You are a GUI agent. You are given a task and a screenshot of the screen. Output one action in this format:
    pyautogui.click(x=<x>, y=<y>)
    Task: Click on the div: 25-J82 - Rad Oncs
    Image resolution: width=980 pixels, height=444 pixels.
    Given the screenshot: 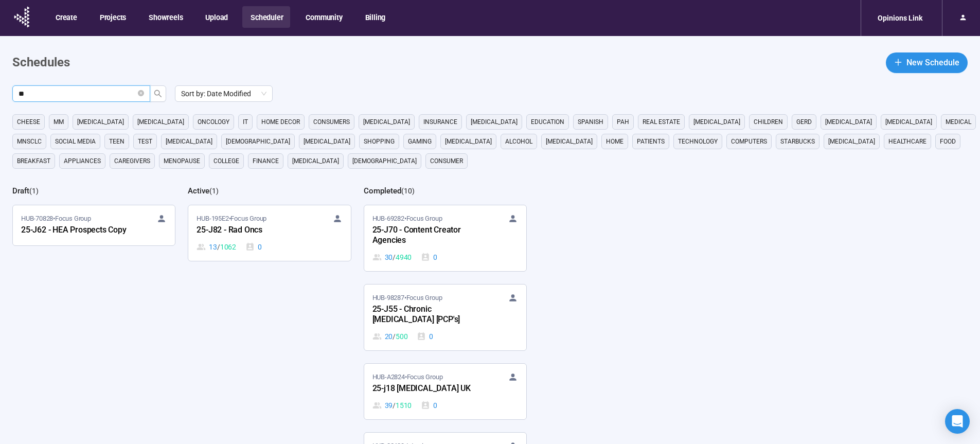 What is the action you would take?
    pyautogui.click(x=253, y=230)
    